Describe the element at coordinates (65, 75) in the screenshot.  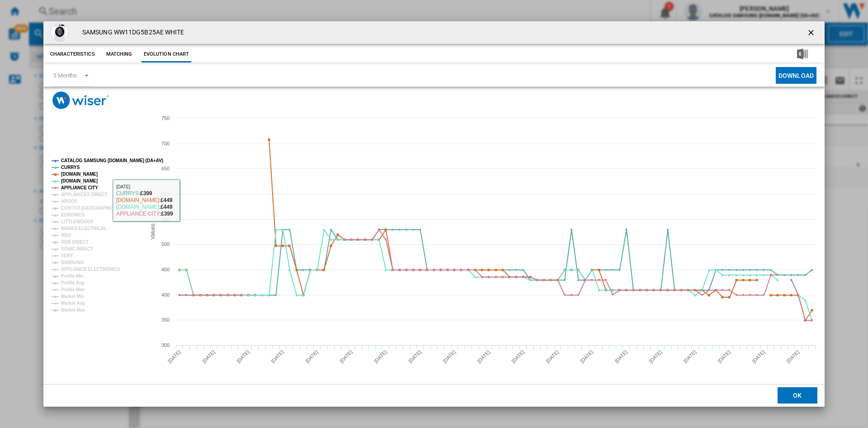
I see `div: 3 Months` at that location.